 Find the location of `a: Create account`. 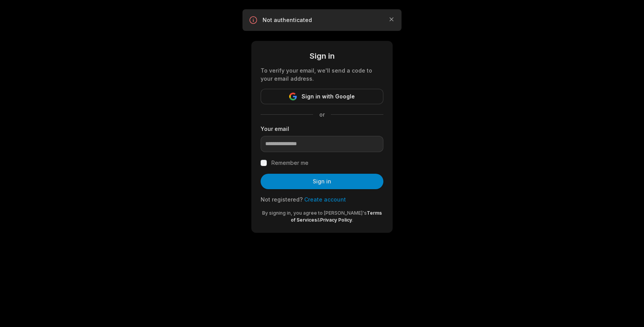

a: Create account is located at coordinates (325, 199).